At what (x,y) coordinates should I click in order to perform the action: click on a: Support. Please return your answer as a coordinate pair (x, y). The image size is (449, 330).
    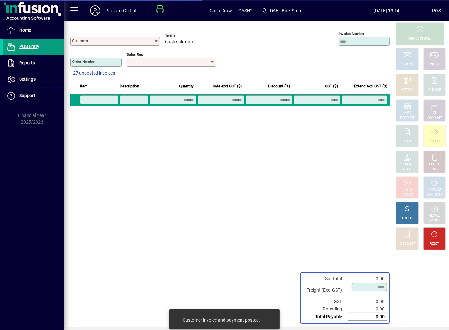
    Looking at the image, I should click on (34, 96).